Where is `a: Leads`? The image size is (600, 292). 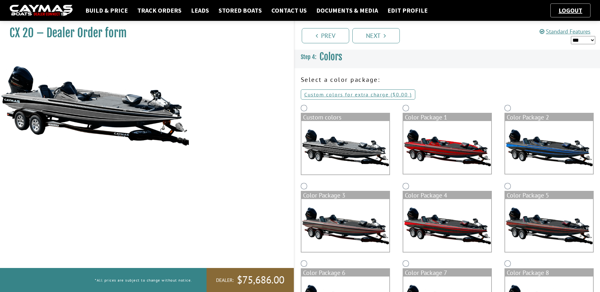
a: Leads is located at coordinates (200, 10).